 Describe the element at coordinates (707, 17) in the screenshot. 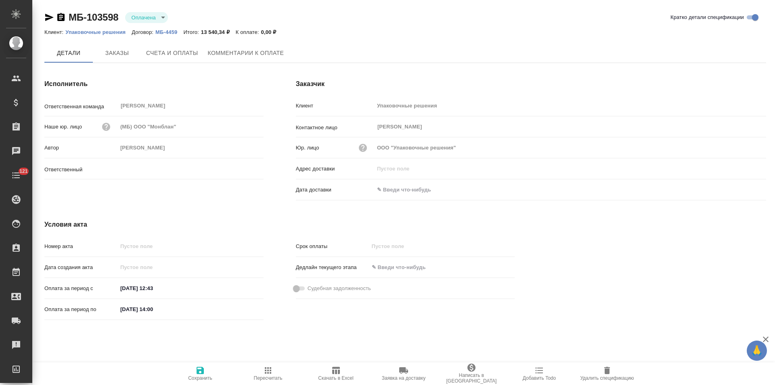

I see `span: Кратко детали спецификации` at that location.